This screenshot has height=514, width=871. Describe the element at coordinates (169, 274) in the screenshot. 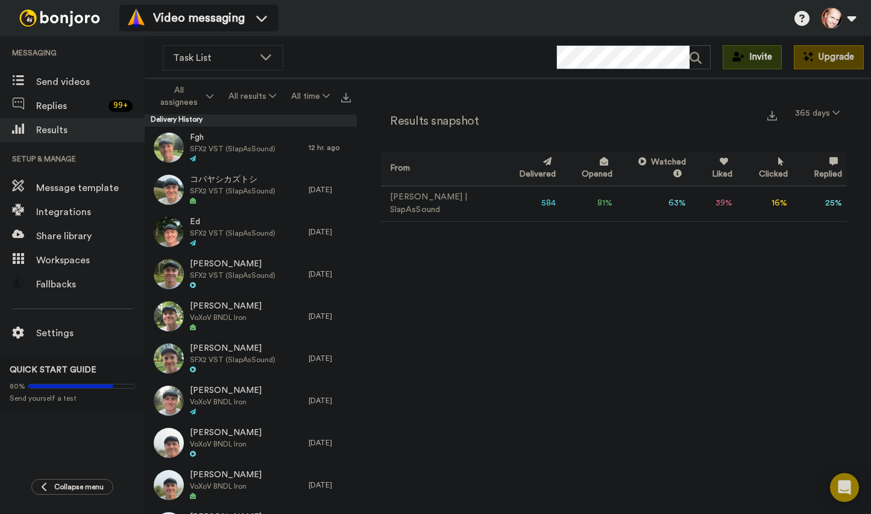

I see `img: 1871abd3-8c2f-42fa-9bc8-df4e76bd236e-thumb.jpg` at that location.